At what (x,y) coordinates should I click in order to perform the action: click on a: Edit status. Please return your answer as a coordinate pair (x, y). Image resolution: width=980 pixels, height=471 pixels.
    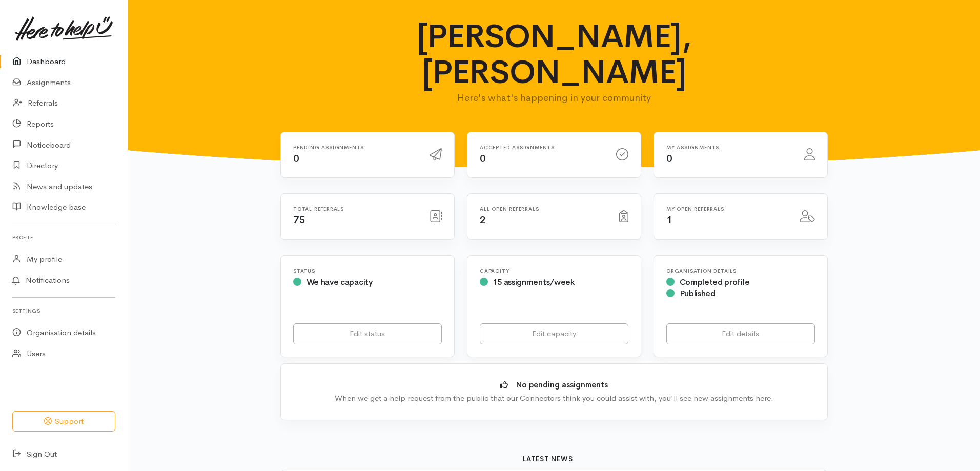
    Looking at the image, I should click on (368, 333).